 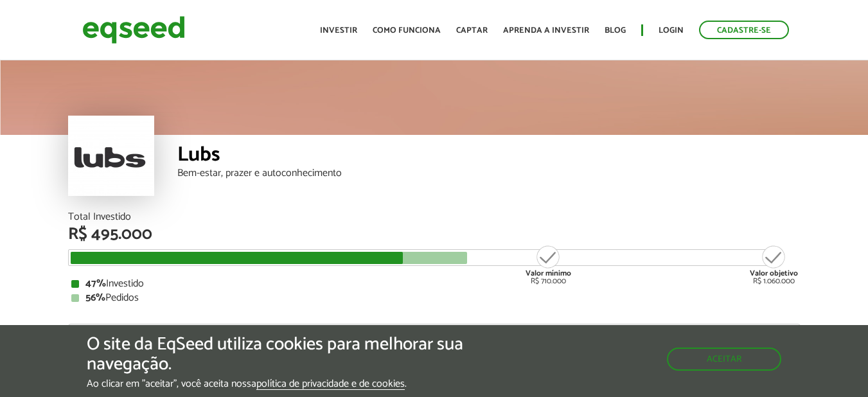 What do you see at coordinates (615, 30) in the screenshot?
I see `a: Blog` at bounding box center [615, 30].